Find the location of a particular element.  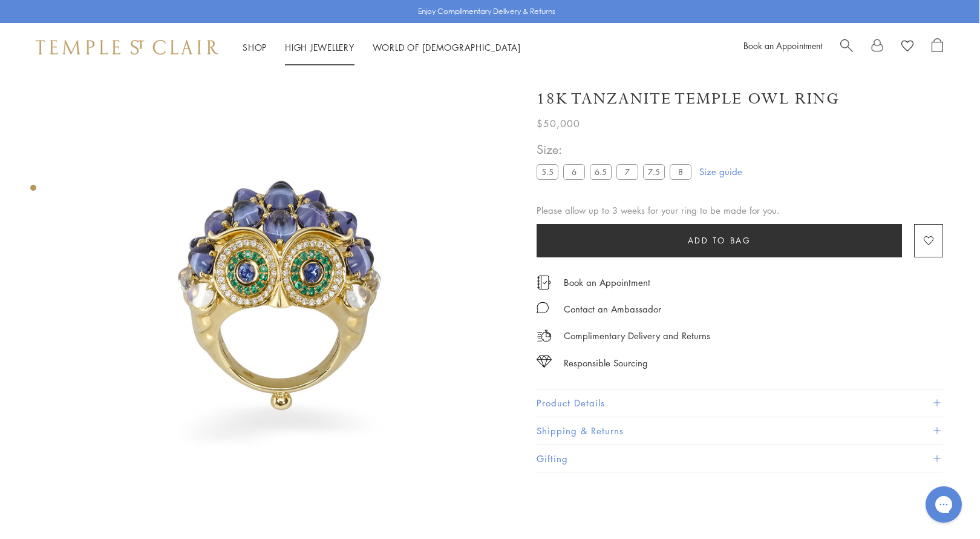

a: ShopShop is located at coordinates (255, 48).